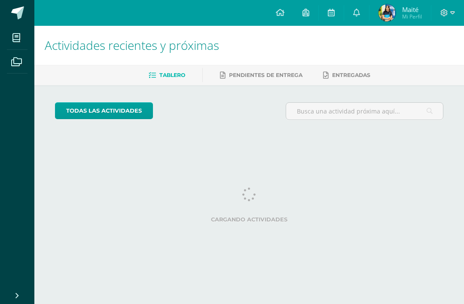 This screenshot has width=464, height=304. What do you see at coordinates (104, 110) in the screenshot?
I see `a: todas las Actividades` at bounding box center [104, 110].